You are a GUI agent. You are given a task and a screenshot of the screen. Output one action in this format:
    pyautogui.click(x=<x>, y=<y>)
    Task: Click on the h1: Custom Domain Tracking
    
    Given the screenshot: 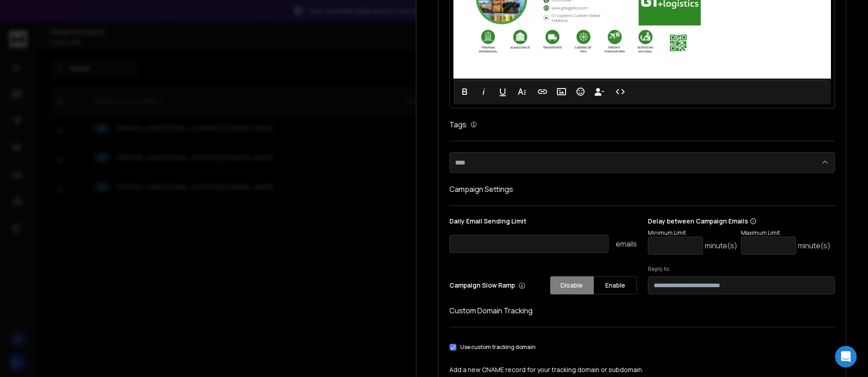 What is the action you would take?
    pyautogui.click(x=642, y=310)
    